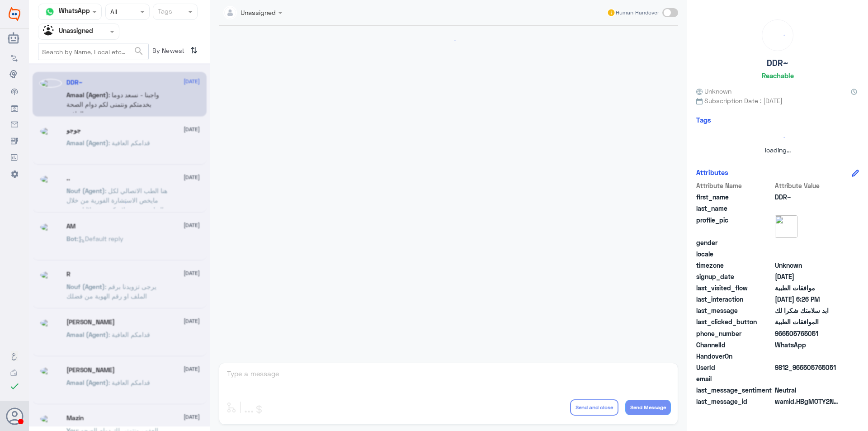 The width and height of the screenshot is (868, 431). What do you see at coordinates (734, 186) in the screenshot?
I see `span: Attribute Name` at bounding box center [734, 186].